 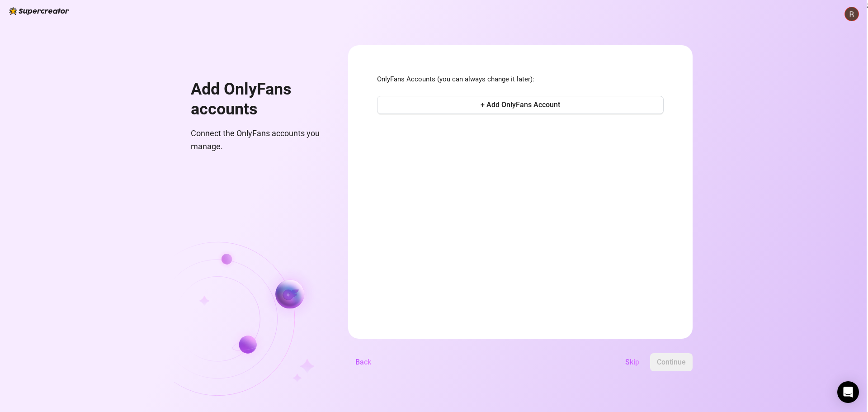 What do you see at coordinates (363, 362) in the screenshot?
I see `span: Back` at bounding box center [363, 362].